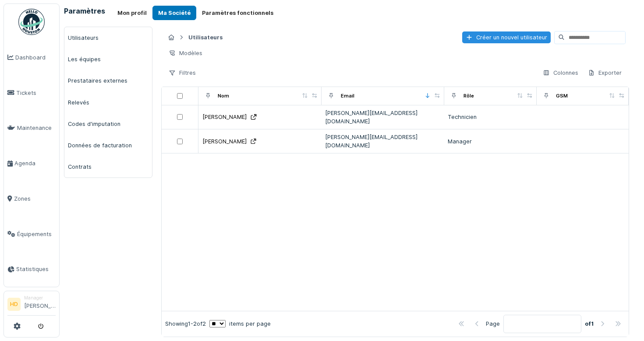  What do you see at coordinates (507, 37) in the screenshot?
I see `div: Créer un nouvel utilisateur` at bounding box center [507, 37].